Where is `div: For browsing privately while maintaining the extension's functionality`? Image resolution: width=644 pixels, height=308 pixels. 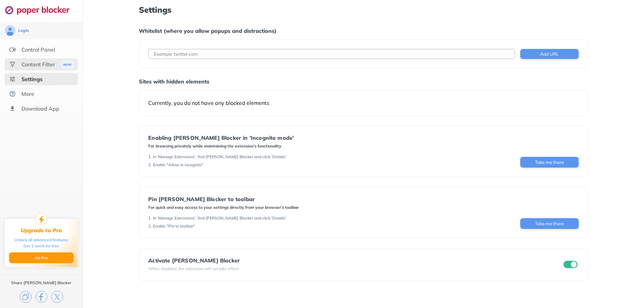
div: For browsing privately while maintaining the extension's functionality is located at coordinates (221, 146).